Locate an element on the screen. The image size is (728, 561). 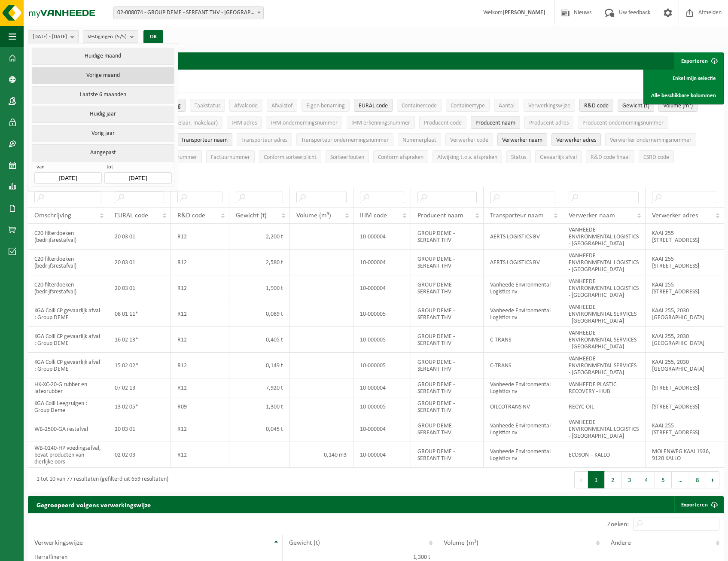
button: StatusStatus: Activate to sort is located at coordinates (519, 157).